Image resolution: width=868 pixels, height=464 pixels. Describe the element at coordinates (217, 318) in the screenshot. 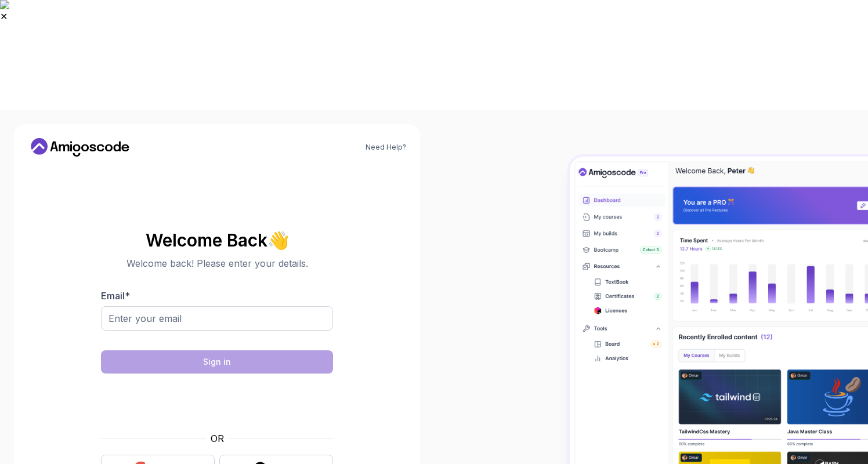

I see `input: Enter your email` at that location.